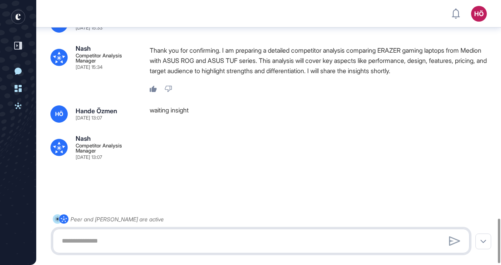 The height and width of the screenshot is (265, 501). What do you see at coordinates (59, 114) in the screenshot?
I see `span: HÖ` at bounding box center [59, 114].